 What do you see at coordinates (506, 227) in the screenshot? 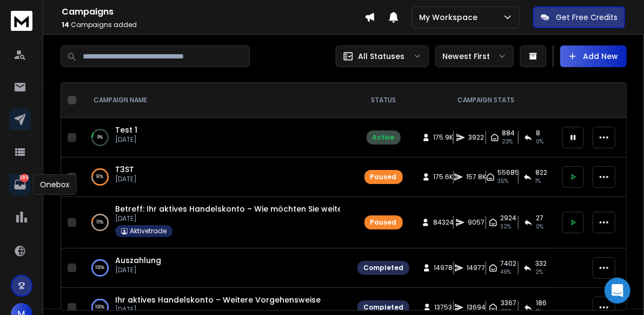
I see `span: 32 %` at bounding box center [506, 227].